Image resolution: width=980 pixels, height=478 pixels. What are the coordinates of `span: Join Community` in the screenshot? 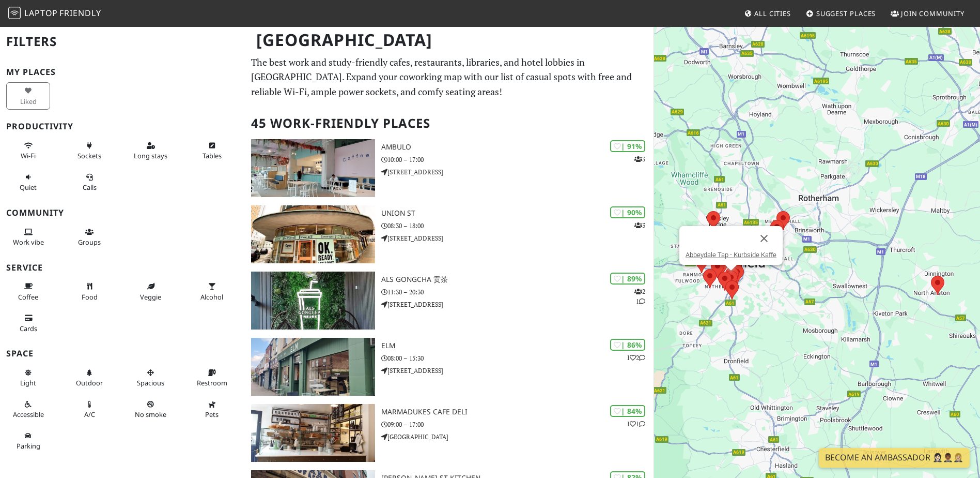 It's located at (933, 14).